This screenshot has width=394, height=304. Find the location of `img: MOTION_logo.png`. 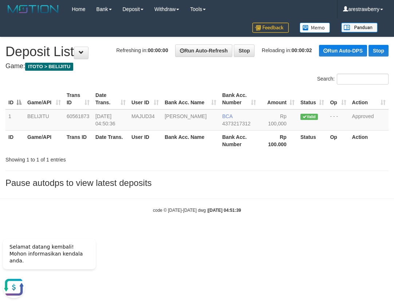

img: MOTION_logo.png is located at coordinates (33, 9).